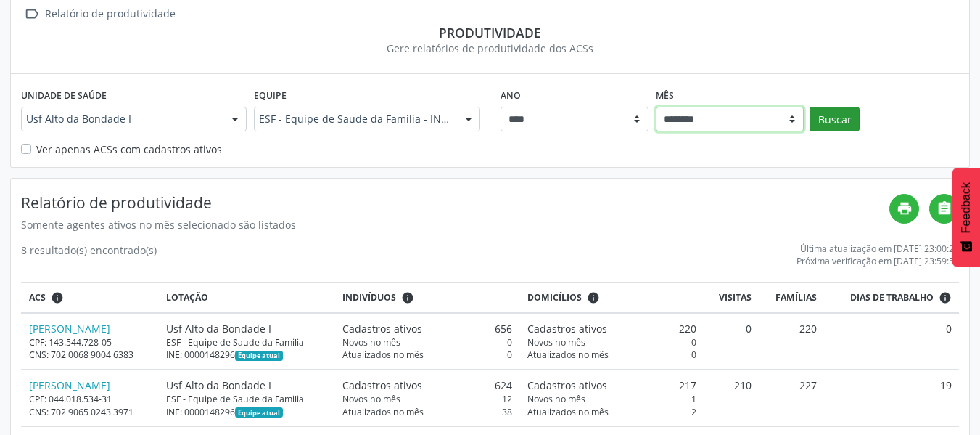  Describe the element at coordinates (966, 217) in the screenshot. I see `button: Feedback - Mostrar pesquisa` at that location.